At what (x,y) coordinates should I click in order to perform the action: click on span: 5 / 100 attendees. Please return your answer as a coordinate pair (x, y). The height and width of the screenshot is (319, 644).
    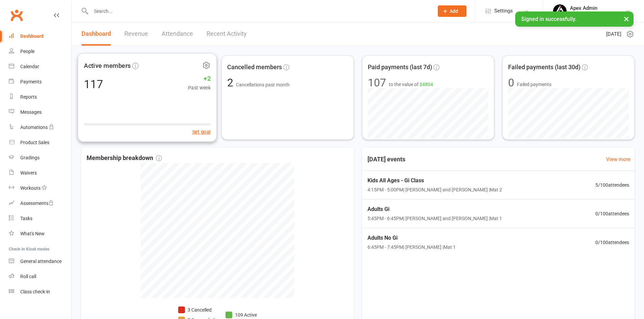
    Looking at the image, I should click on (612, 185).